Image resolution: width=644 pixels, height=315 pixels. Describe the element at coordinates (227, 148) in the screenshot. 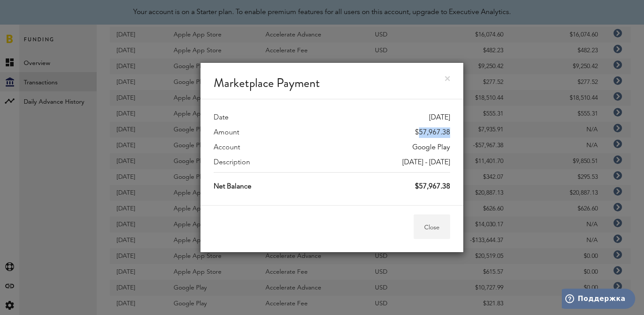

I see `label: Account` at that location.